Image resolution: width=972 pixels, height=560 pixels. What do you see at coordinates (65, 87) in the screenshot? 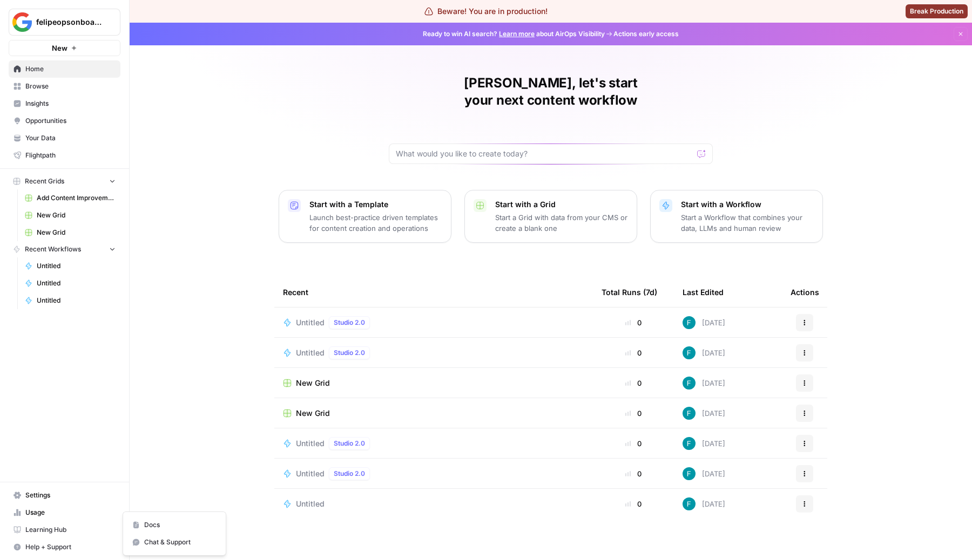
I see `a: Browse` at bounding box center [65, 87].